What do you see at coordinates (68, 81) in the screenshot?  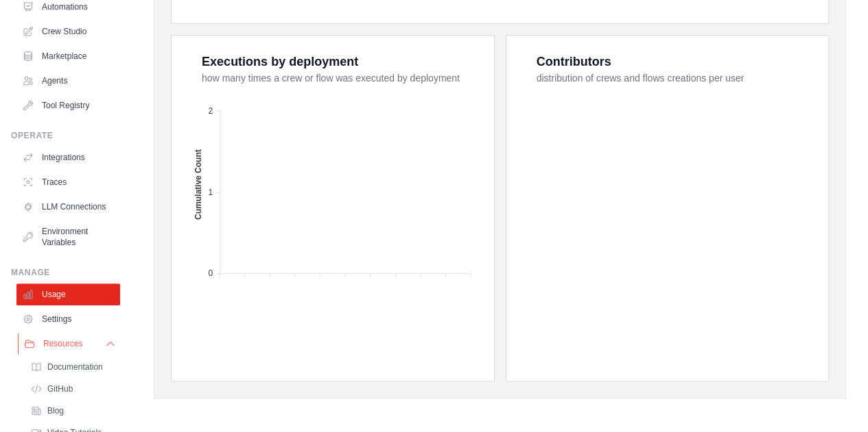 I see `a: Agents` at bounding box center [68, 81].